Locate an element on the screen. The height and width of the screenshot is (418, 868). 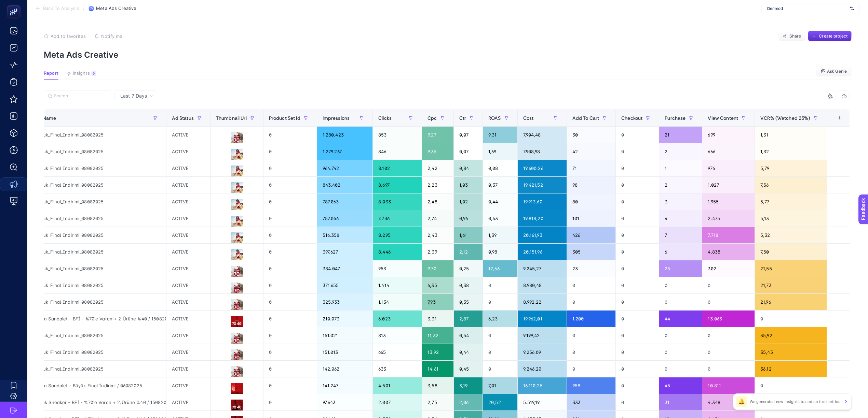
div: 2.475 is located at coordinates (728, 219).